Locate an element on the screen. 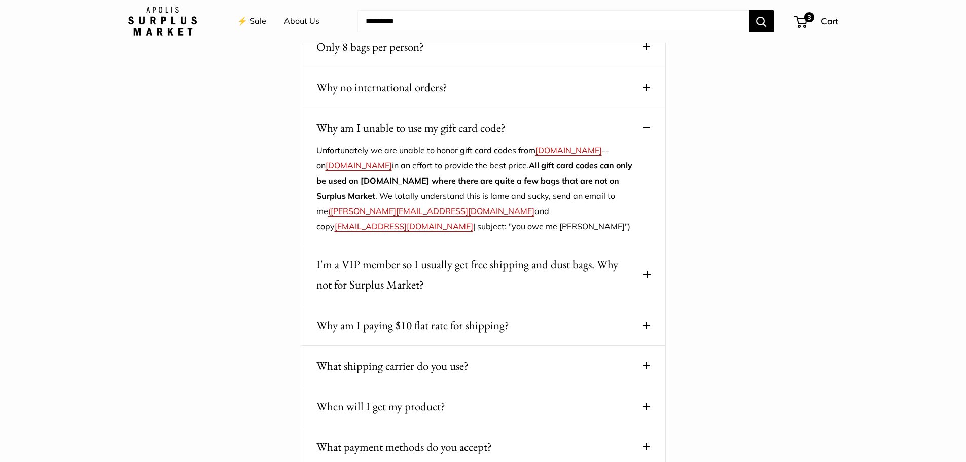 This screenshot has height=462, width=966. button: Search is located at coordinates (762, 21).